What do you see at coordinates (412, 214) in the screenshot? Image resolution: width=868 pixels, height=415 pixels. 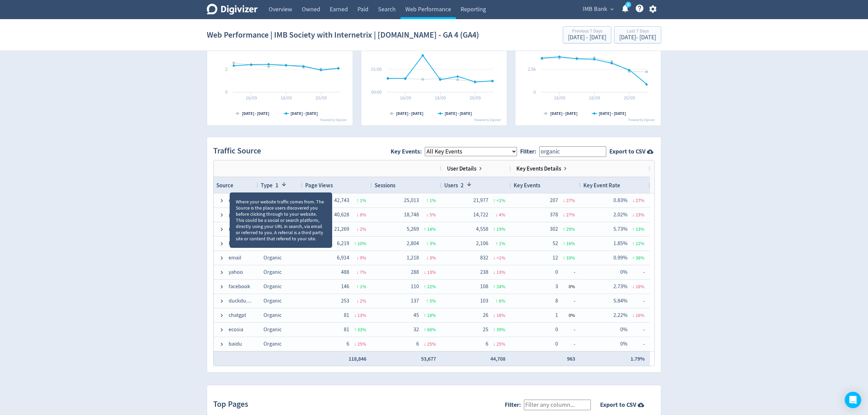 I see `span: 18,748` at bounding box center [412, 214].